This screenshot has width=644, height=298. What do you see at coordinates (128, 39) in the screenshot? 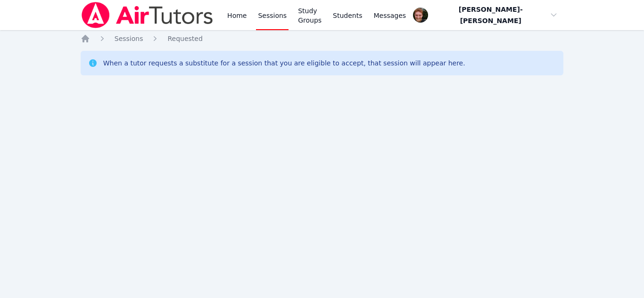
I see `a: Sessions` at bounding box center [128, 39].